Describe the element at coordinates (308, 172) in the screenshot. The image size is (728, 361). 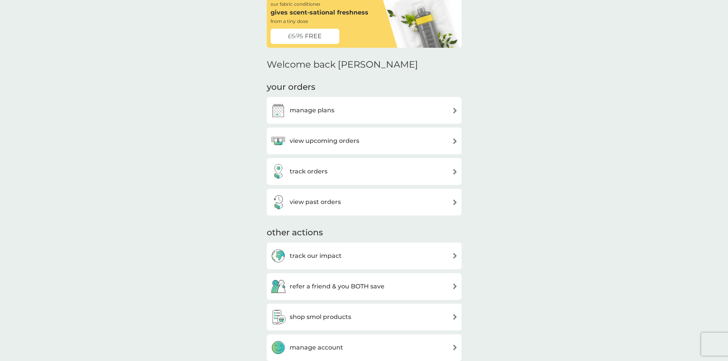
I see `h3: track orders` at that location.